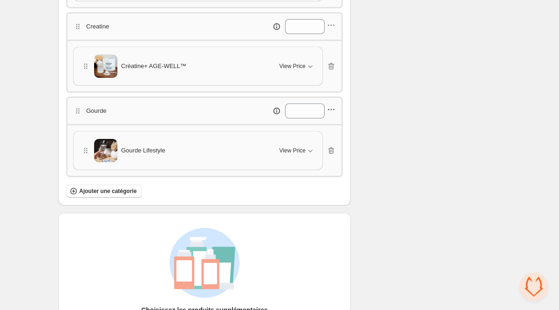 The height and width of the screenshot is (310, 559). I want to click on img: Créatine+ AGE-WELL™, so click(106, 66).